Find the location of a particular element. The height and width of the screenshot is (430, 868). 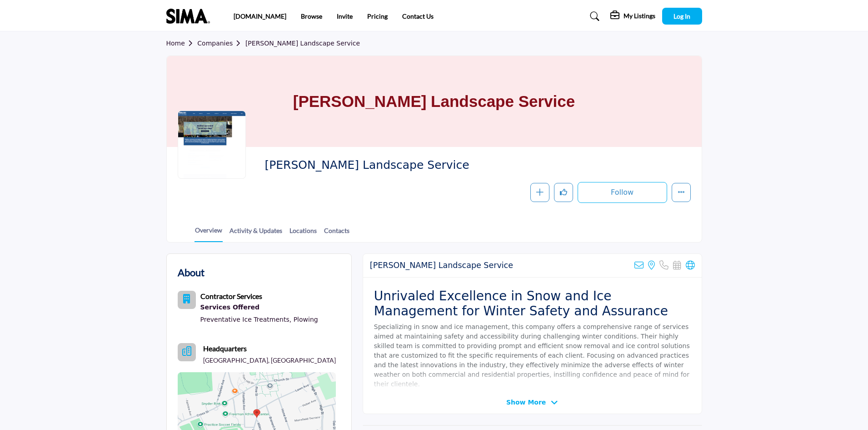

a: Contacts is located at coordinates (337, 233).